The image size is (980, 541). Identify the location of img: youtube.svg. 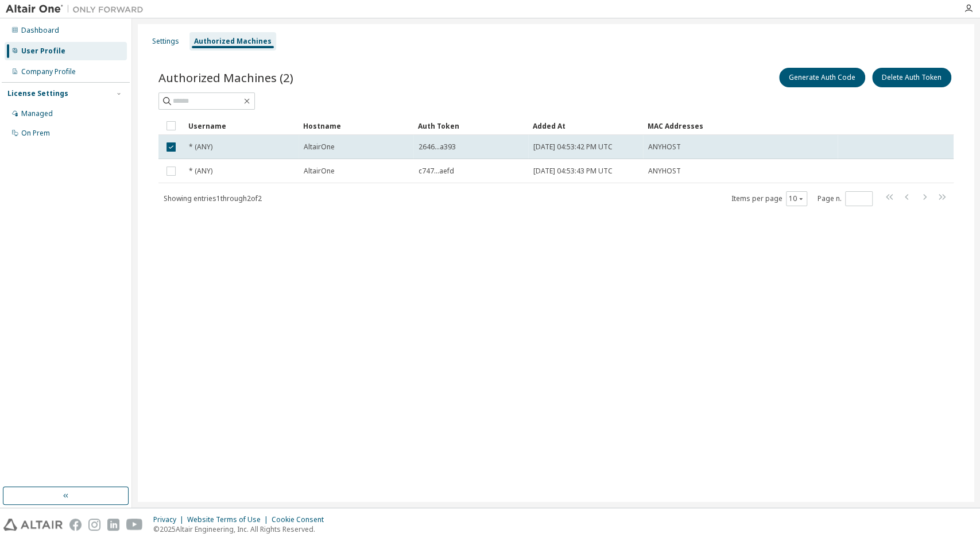
(134, 524).